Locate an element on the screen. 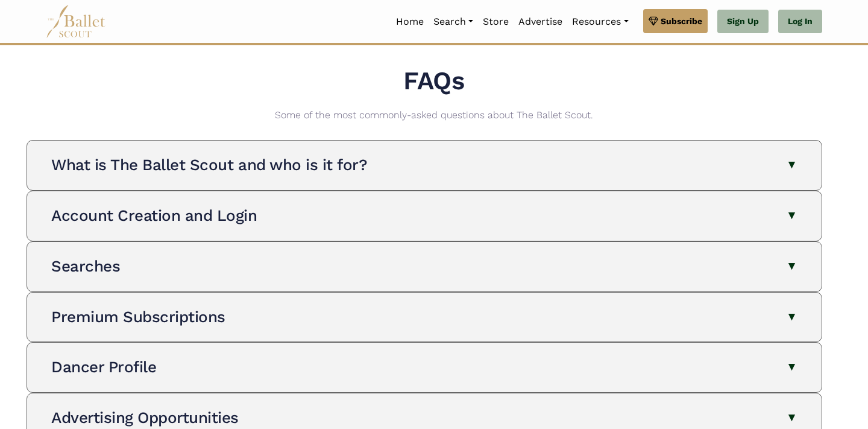  button: Searches is located at coordinates (424, 267).